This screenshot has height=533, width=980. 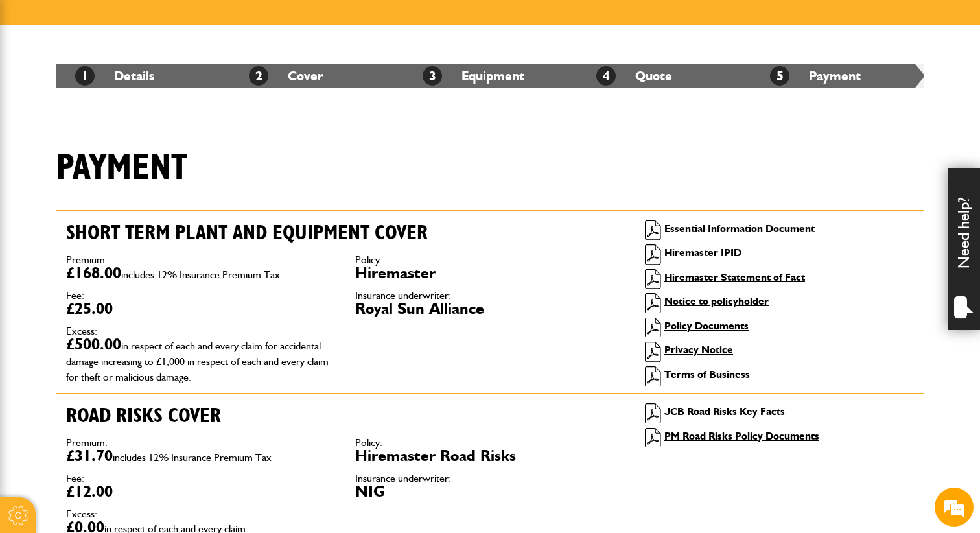 I want to click on a: JCB Road Risks Key Facts, so click(x=725, y=411).